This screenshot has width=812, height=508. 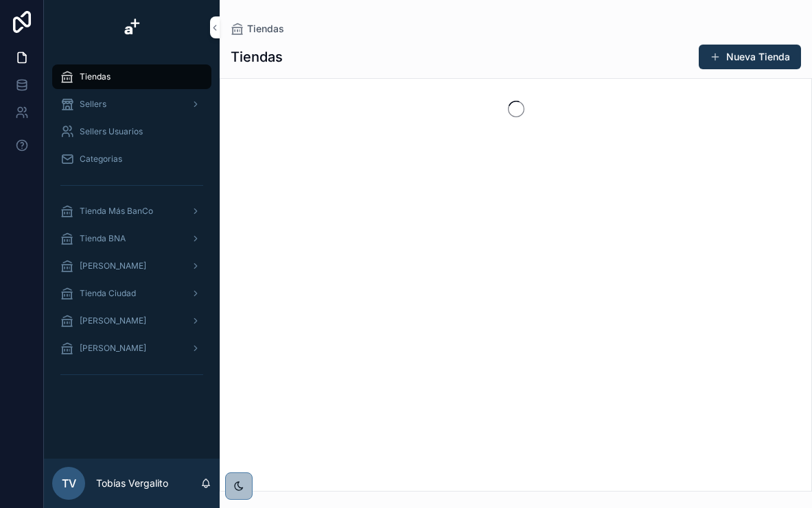 I want to click on span: Tienda Ciudad, so click(x=108, y=293).